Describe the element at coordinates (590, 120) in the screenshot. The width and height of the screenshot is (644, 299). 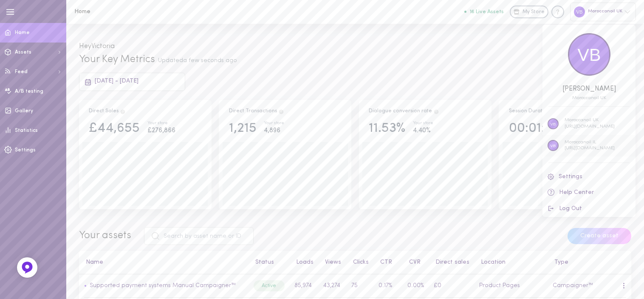
I see `p: Moroccanoil UK` at that location.